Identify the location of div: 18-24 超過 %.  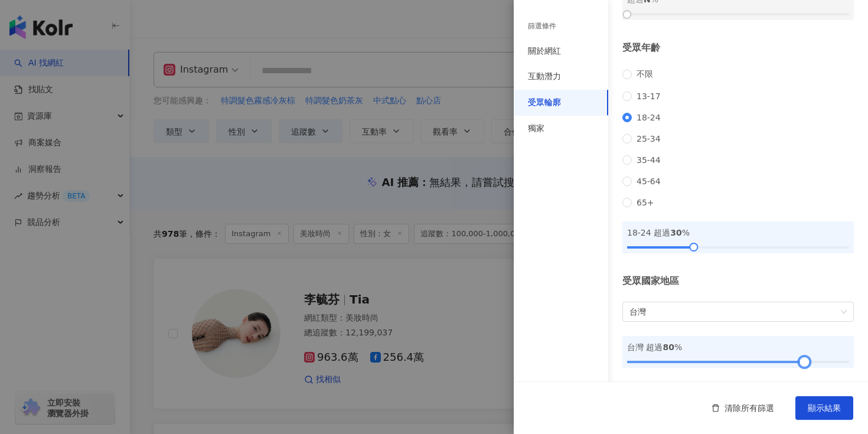
(738, 233).